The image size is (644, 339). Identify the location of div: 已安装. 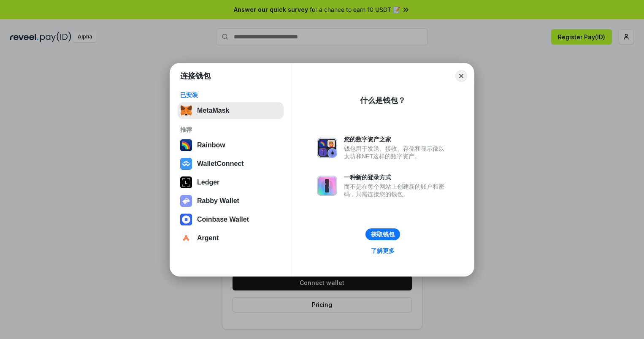
(231, 95).